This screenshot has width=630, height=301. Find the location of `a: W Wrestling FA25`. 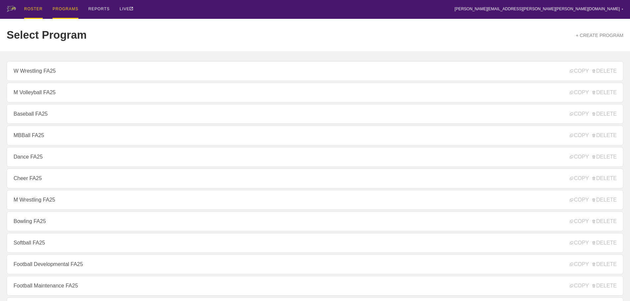

a: W Wrestling FA25 is located at coordinates (315, 71).